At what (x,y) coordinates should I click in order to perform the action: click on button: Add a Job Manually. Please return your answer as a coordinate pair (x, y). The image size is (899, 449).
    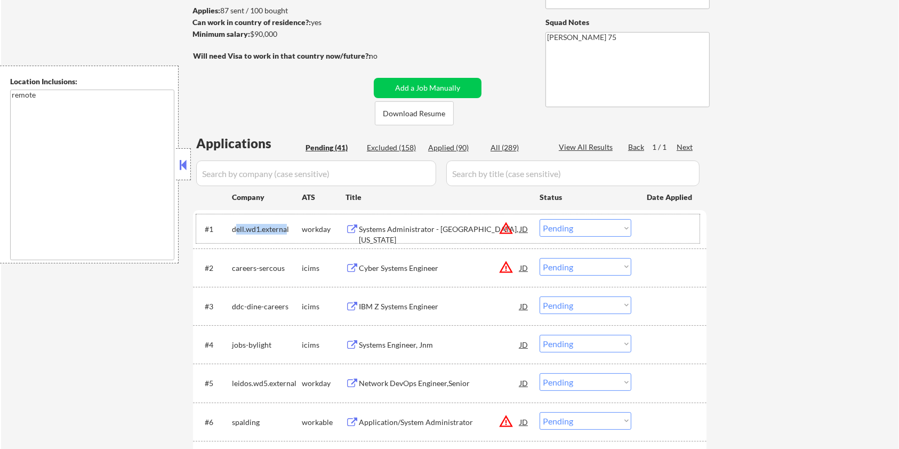
    Looking at the image, I should click on (428, 88).